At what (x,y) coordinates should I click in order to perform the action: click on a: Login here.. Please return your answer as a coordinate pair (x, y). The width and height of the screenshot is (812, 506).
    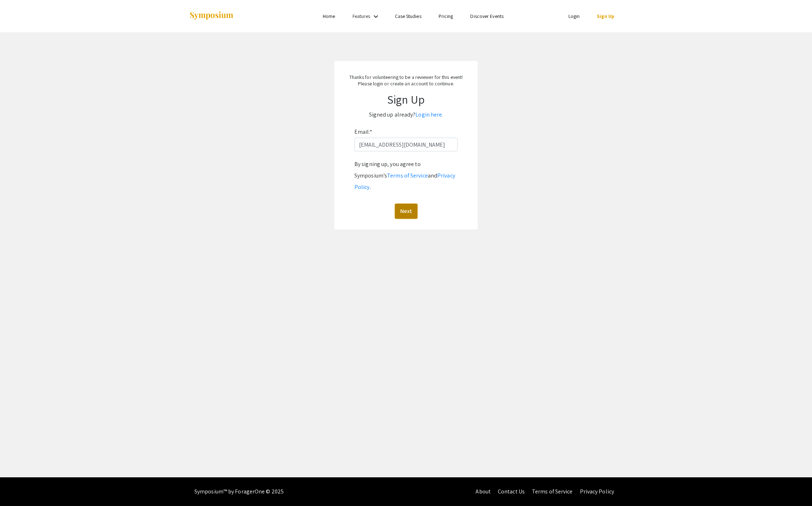
    Looking at the image, I should click on (429, 114).